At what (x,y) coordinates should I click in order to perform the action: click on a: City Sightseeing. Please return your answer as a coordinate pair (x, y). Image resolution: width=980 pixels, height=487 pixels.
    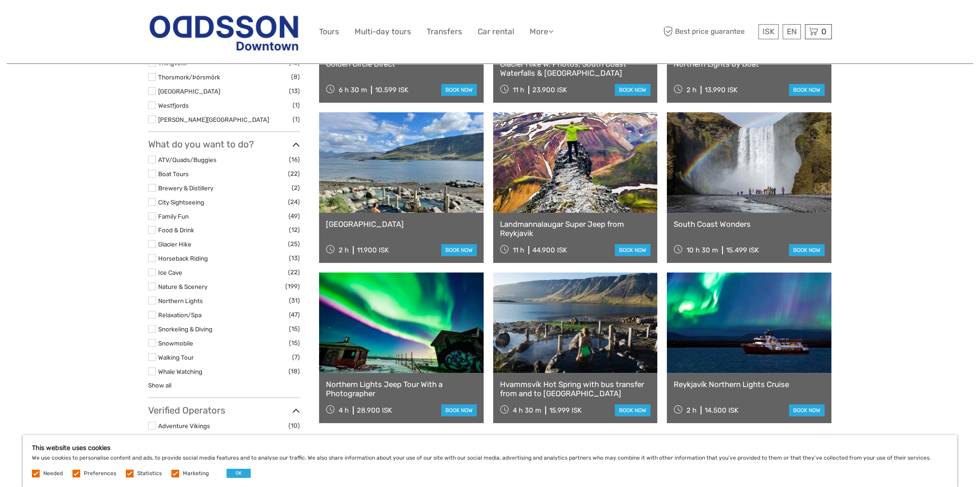
    Looking at the image, I should click on (181, 202).